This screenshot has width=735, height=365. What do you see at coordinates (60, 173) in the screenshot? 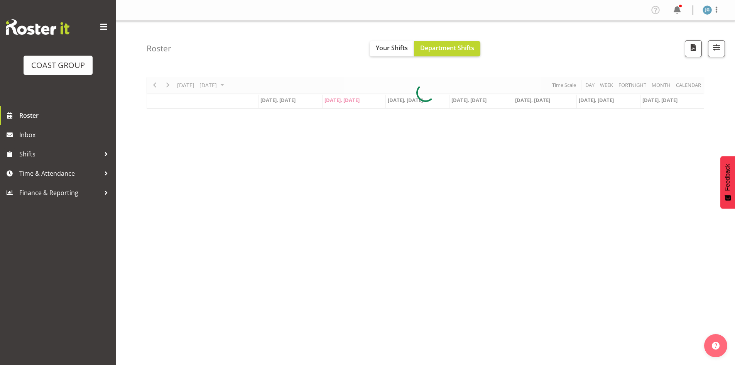
I see `span: Time & Attendance` at bounding box center [60, 173].